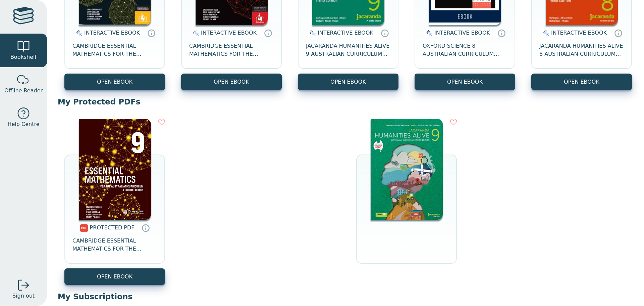  I want to click on p: My Subscriptions, so click(345, 297).